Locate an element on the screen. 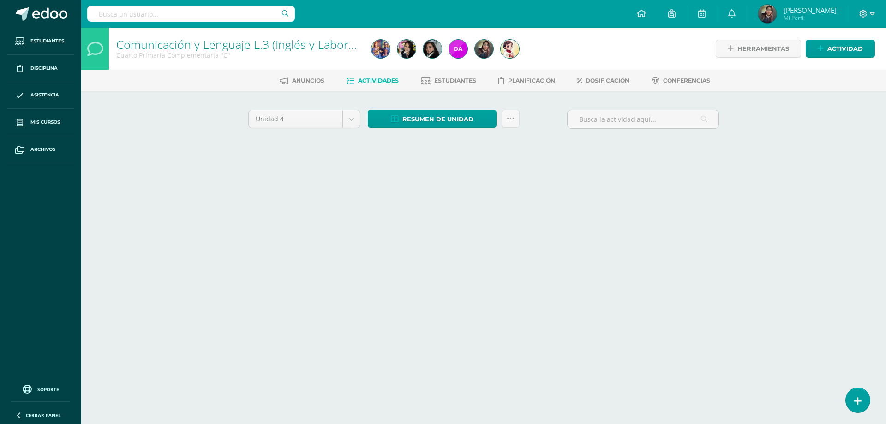 Image resolution: width=886 pixels, height=424 pixels. span: Actividades is located at coordinates (378, 80).